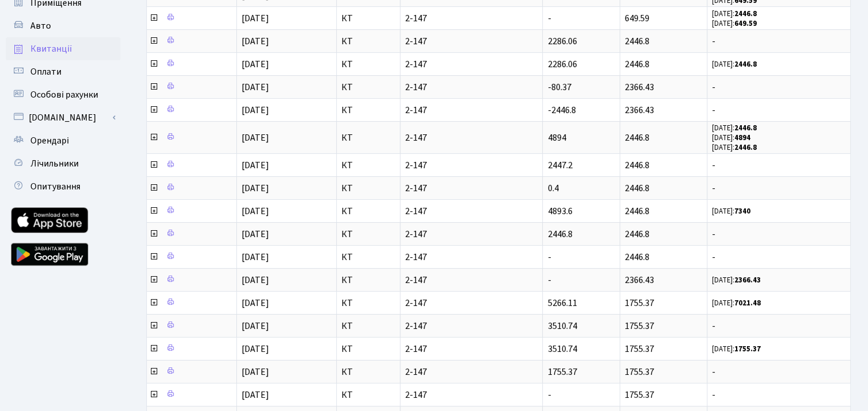 The height and width of the screenshot is (411, 868). Describe the element at coordinates (51, 49) in the screenshot. I see `span: Квитанції` at that location.